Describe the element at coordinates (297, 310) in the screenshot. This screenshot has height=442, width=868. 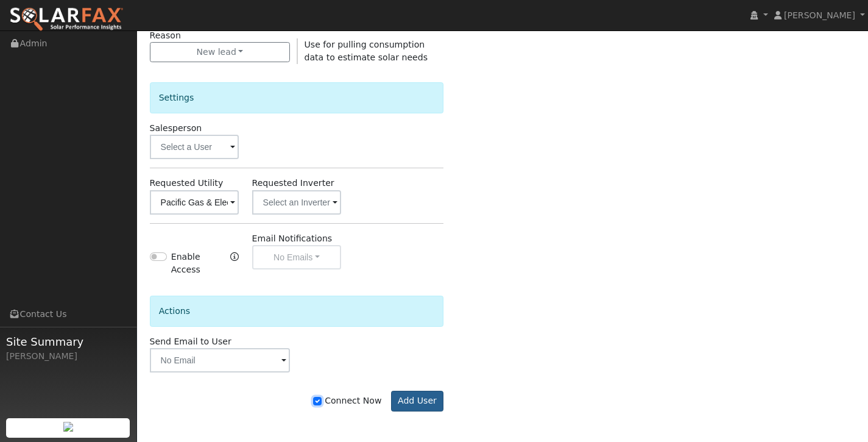
I see `div: Actions` at that location.